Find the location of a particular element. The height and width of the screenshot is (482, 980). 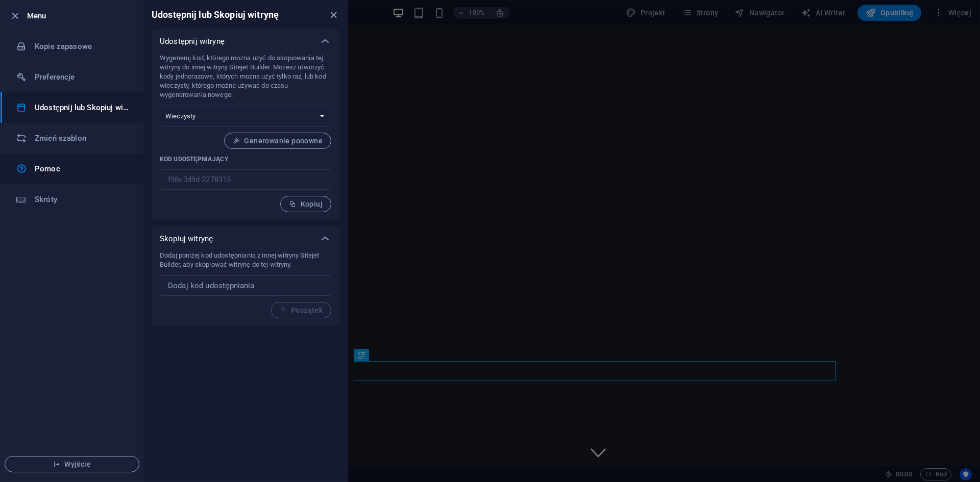

button: Generowanie ponowne is located at coordinates (278, 141).